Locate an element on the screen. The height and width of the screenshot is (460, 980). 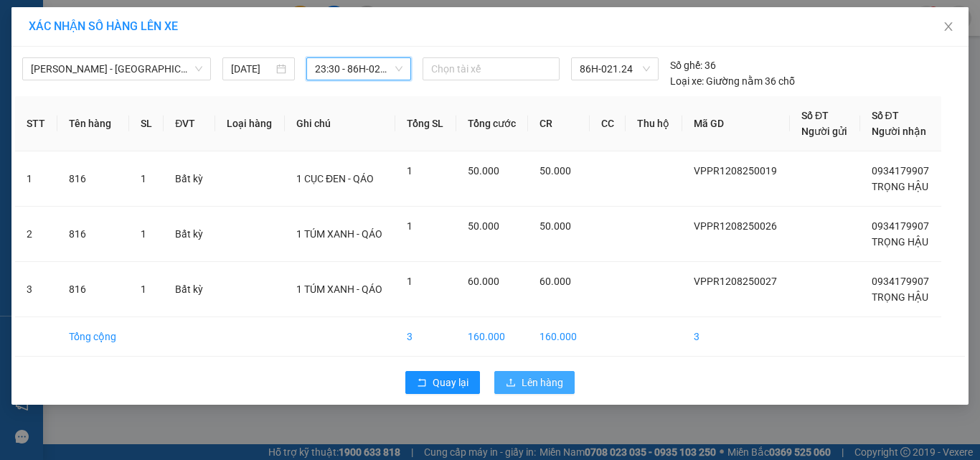
th: STT is located at coordinates (36, 124).